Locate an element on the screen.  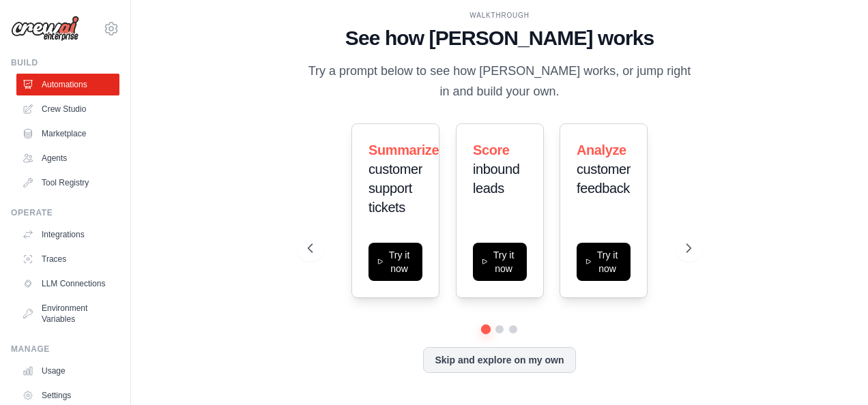
a: Tool Registry is located at coordinates (67, 183).